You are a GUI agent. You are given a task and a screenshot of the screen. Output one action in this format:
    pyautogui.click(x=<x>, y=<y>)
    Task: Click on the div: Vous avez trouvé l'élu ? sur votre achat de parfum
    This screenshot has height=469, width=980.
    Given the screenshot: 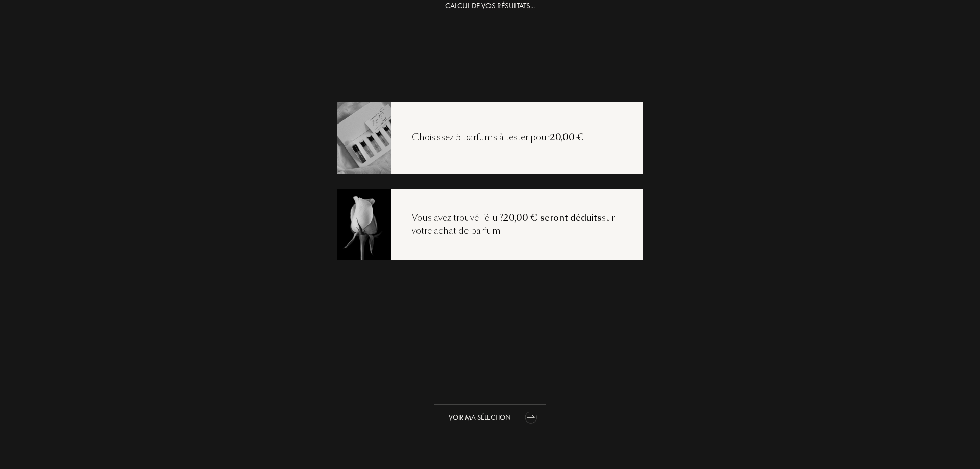 What is the action you would take?
    pyautogui.click(x=517, y=225)
    